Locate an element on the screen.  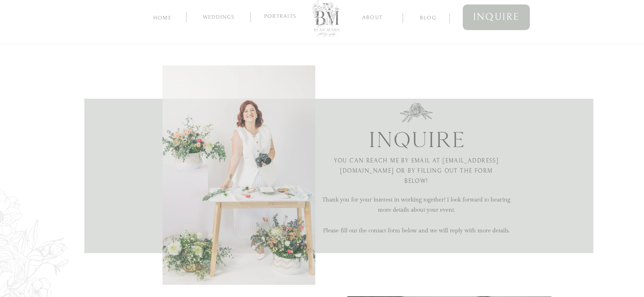
a: Portraits is located at coordinates (280, 17).